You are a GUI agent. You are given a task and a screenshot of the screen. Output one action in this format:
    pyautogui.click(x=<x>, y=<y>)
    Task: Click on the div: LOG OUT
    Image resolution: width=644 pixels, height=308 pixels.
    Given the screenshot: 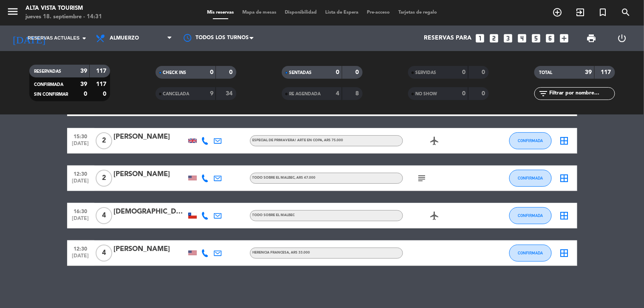 What is the action you would take?
    pyautogui.click(x=622, y=38)
    